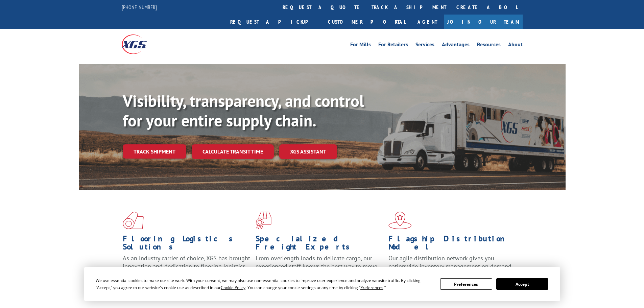 This screenshot has width=644, height=308. Describe the element at coordinates (243, 111) in the screenshot. I see `b: Visibility, transparency, and control for your entire supply chain.` at that location.